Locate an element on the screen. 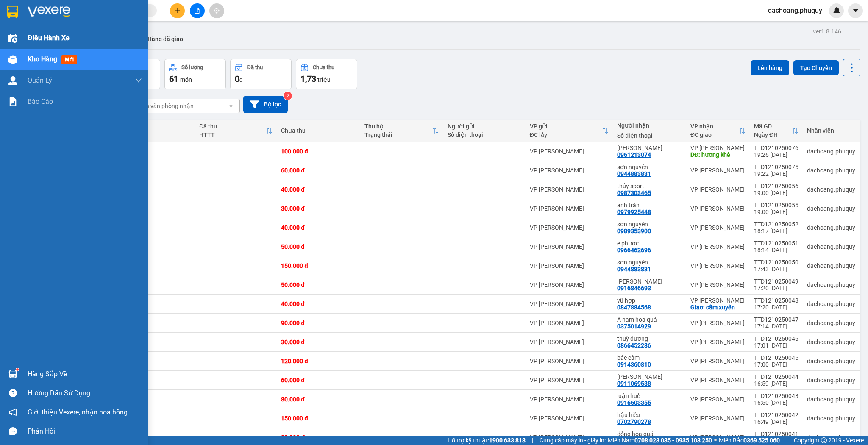 The height and width of the screenshot is (445, 868). div: Chọn văn phòng nhận is located at coordinates (165, 106).